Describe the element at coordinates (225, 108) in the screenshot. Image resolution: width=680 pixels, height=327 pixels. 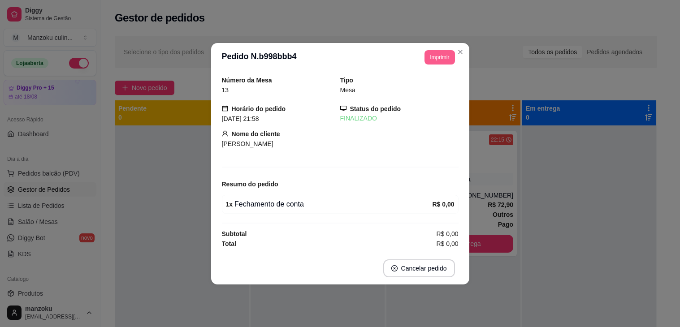
I see `span: calendar` at that location.